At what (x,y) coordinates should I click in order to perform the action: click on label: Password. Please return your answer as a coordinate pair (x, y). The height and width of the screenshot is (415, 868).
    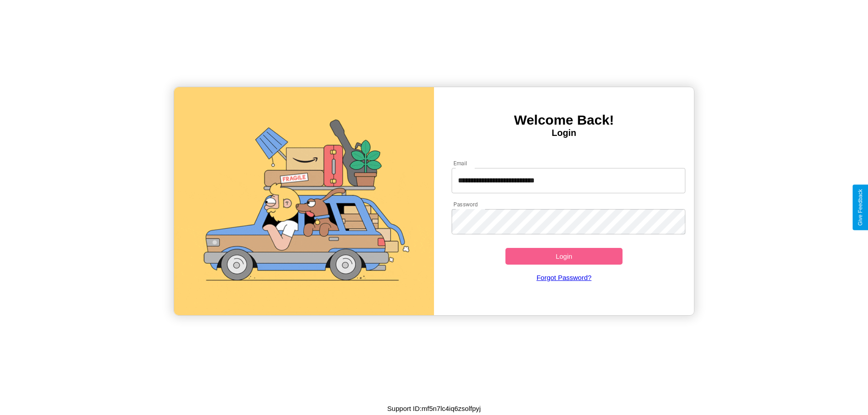
    Looking at the image, I should click on (465, 204).